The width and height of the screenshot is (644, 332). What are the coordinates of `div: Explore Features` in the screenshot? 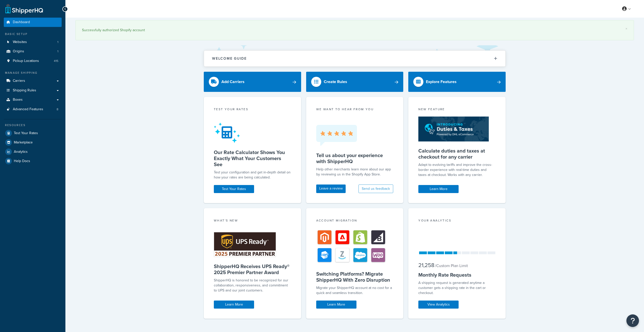 It's located at (441, 82).